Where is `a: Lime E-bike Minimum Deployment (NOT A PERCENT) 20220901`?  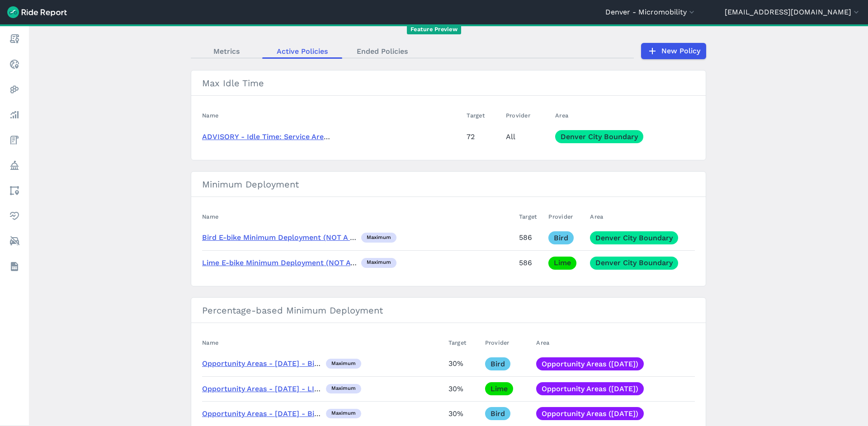
a: Lime E-bike Minimum Deployment (NOT A PERCENT) 20220901 is located at coordinates (313, 263).